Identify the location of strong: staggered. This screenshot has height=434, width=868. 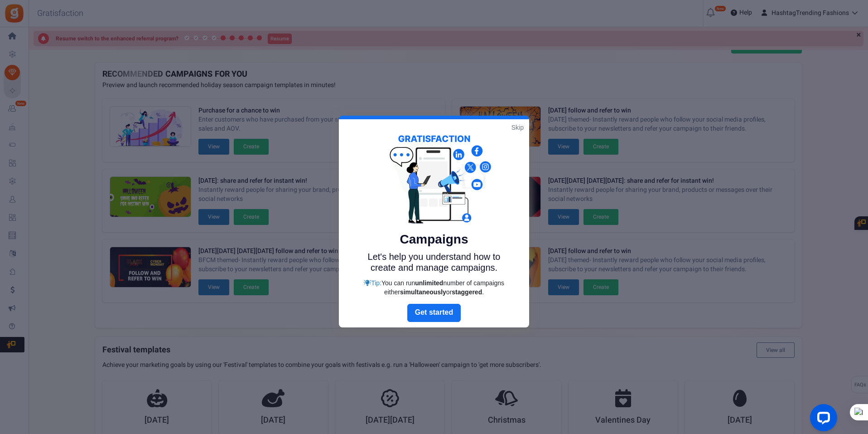
(467, 292).